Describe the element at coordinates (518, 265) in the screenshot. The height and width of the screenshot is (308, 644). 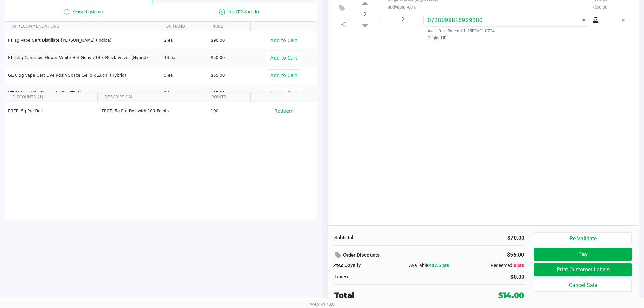
I see `span: 0 pts` at that location.